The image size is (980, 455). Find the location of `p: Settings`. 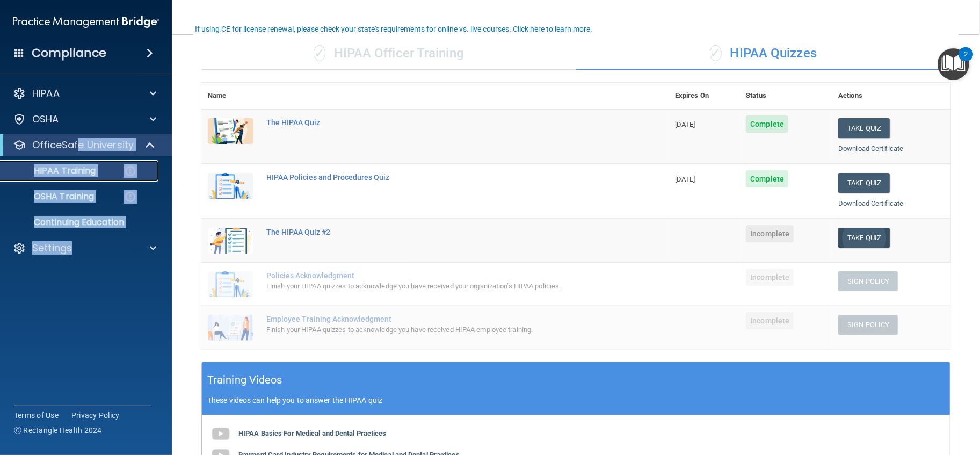

p: Settings is located at coordinates (52, 248).